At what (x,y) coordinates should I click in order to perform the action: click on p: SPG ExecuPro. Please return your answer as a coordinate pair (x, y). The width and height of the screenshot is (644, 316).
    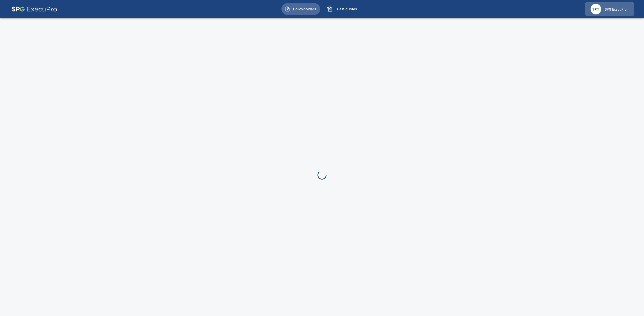
    Looking at the image, I should click on (616, 10).